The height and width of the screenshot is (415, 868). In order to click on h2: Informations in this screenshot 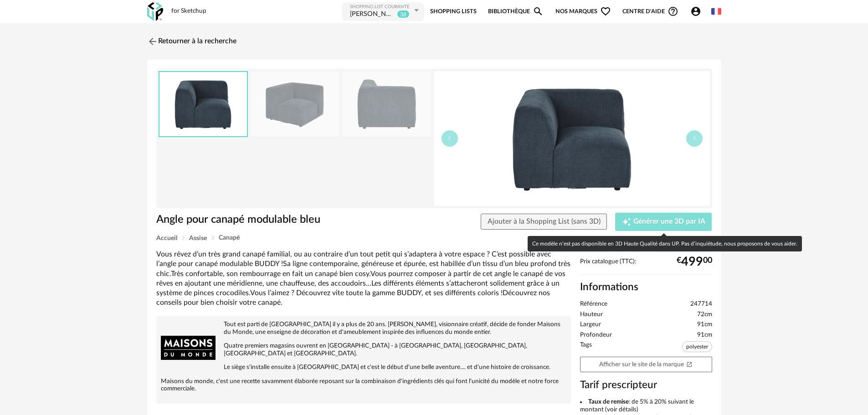, I will do `click(646, 287)`.